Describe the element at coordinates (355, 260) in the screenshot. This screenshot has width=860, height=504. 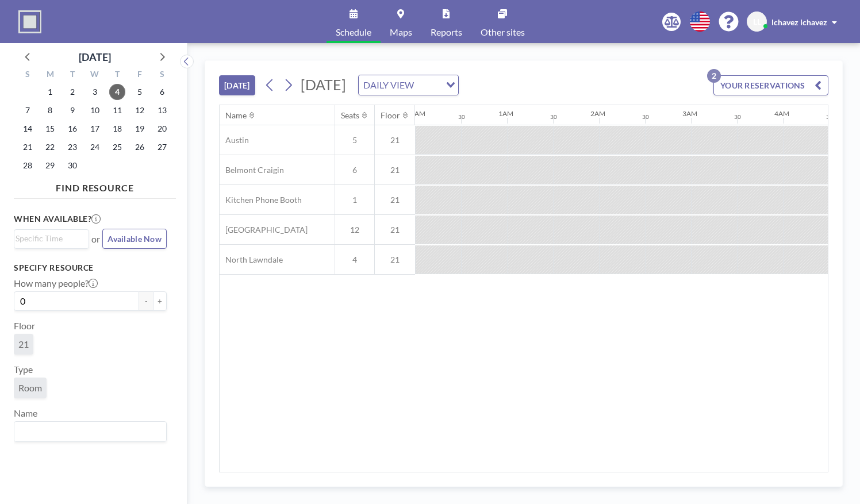
I see `span: 4` at that location.